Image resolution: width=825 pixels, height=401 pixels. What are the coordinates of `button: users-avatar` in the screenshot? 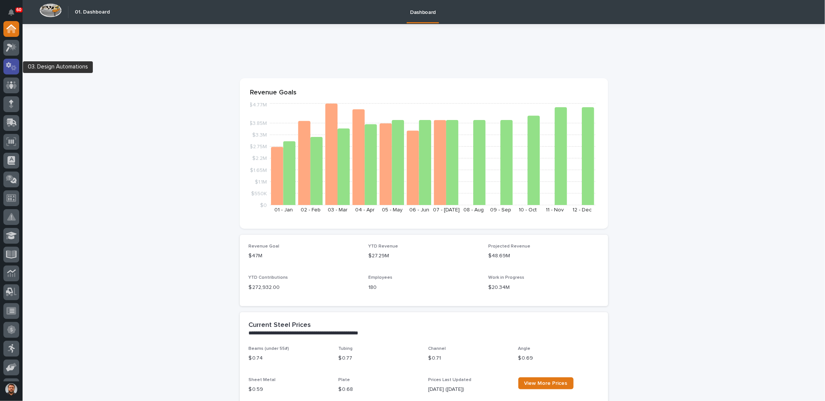 It's located at (11, 389).